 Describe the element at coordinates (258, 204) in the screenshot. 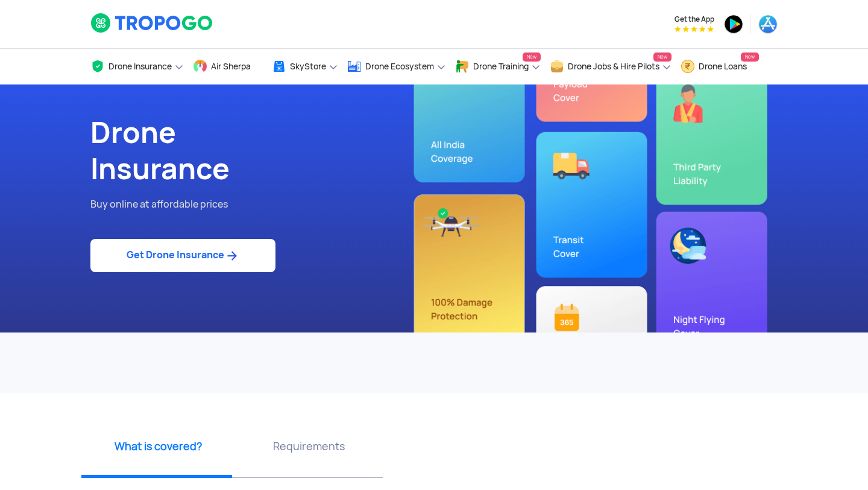

I see `p: Buy online at affordable prices` at that location.